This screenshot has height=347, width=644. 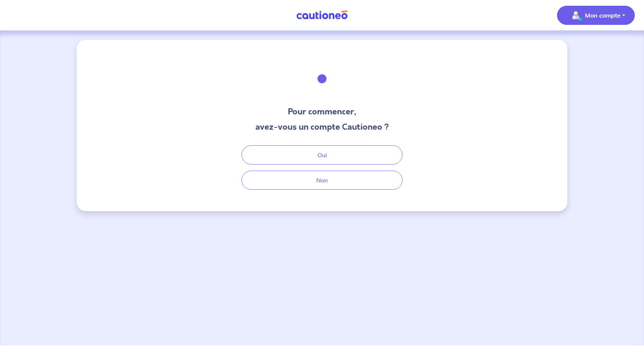 What do you see at coordinates (322, 112) in the screenshot?
I see `h3: Pour commencer,` at bounding box center [322, 112].